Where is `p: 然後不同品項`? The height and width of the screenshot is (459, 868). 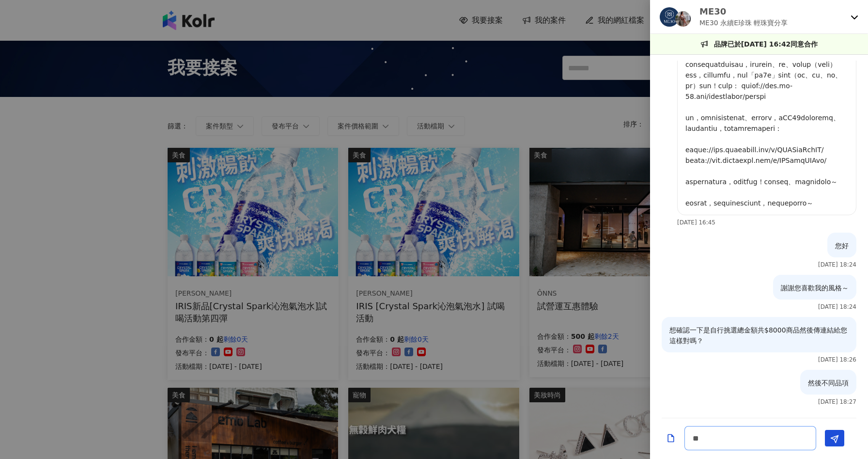 p: 然後不同品項 is located at coordinates (828, 383).